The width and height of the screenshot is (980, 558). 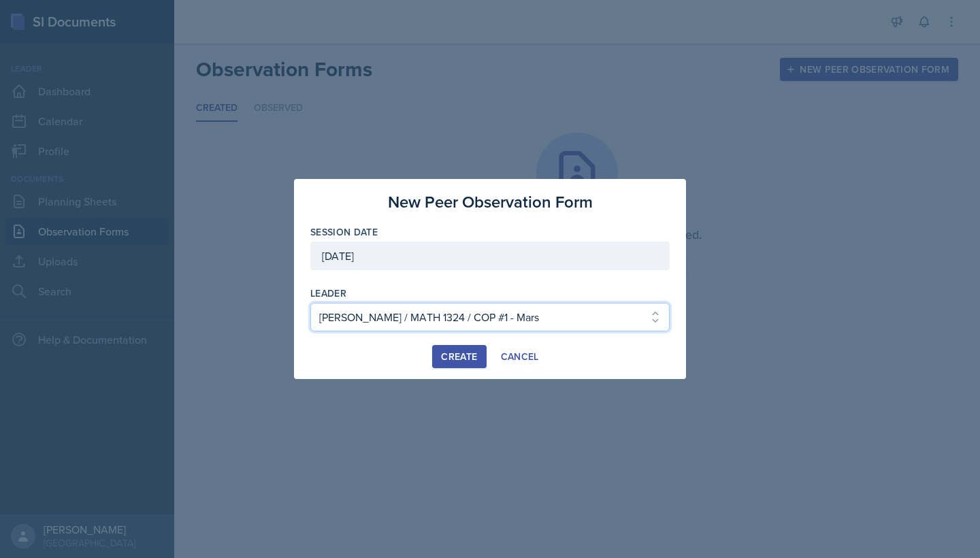 I want to click on button: Create, so click(x=458, y=357).